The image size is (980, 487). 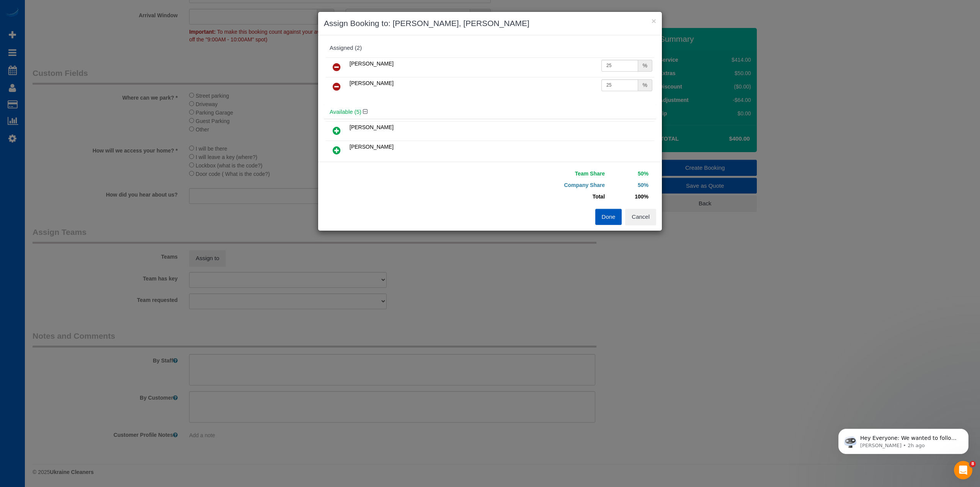 I want to click on div: message notification from Ellie, 2h ago. Hey Everyone: We wanted to follow up and let you know we..., so click(x=76, y=28).